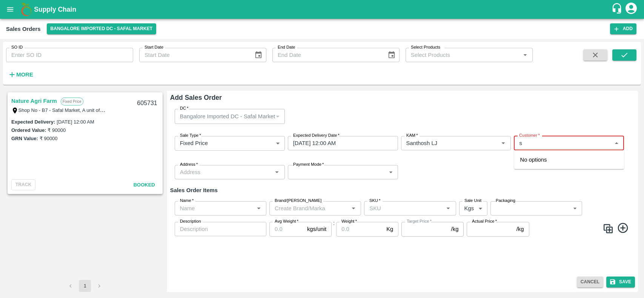 Image resolution: width=644 pixels, height=298 pixels. I want to click on img: logo, so click(26, 10).